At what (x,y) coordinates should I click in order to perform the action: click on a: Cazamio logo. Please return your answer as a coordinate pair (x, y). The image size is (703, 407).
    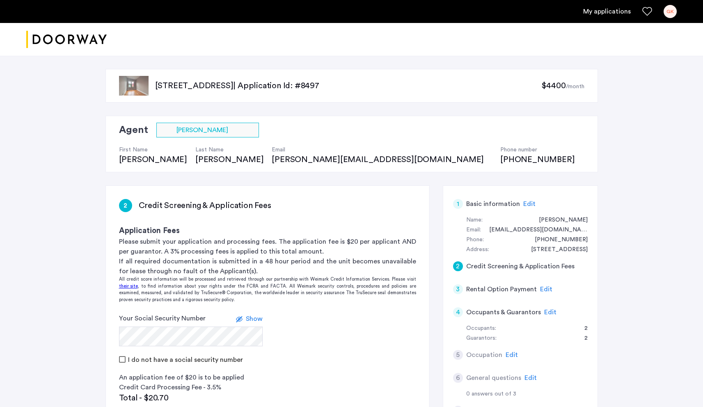
    Looking at the image, I should click on (66, 39).